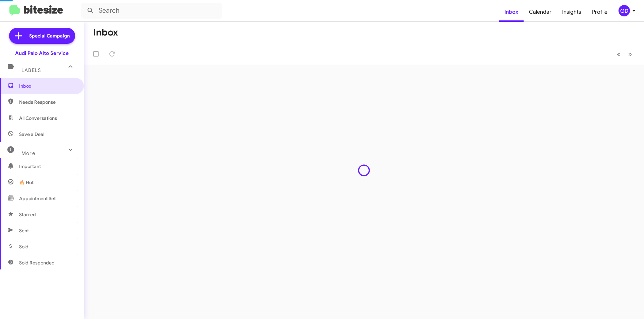 Image resolution: width=644 pixels, height=319 pixels. What do you see at coordinates (42, 53) in the screenshot?
I see `div: Audi Palo Alto Service` at bounding box center [42, 53].